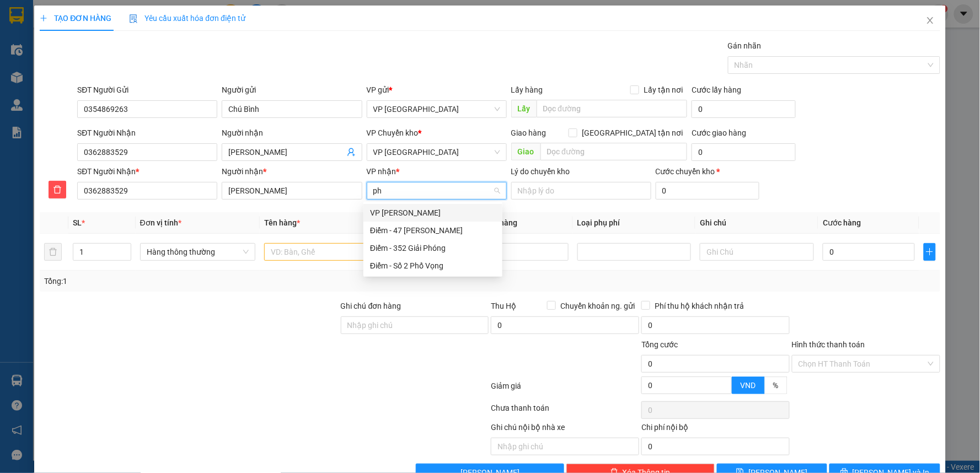 The height and width of the screenshot is (473, 980). I want to click on th: Ghi chú, so click(757, 223).